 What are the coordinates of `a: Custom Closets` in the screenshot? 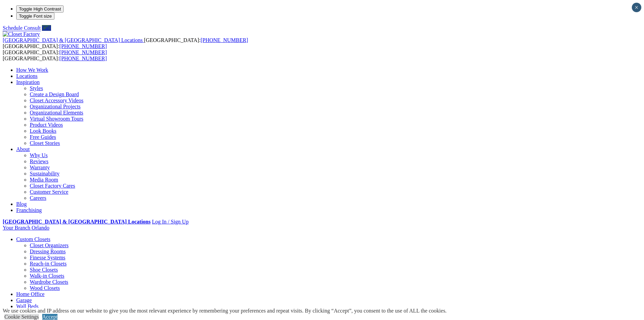 It's located at (33, 239).